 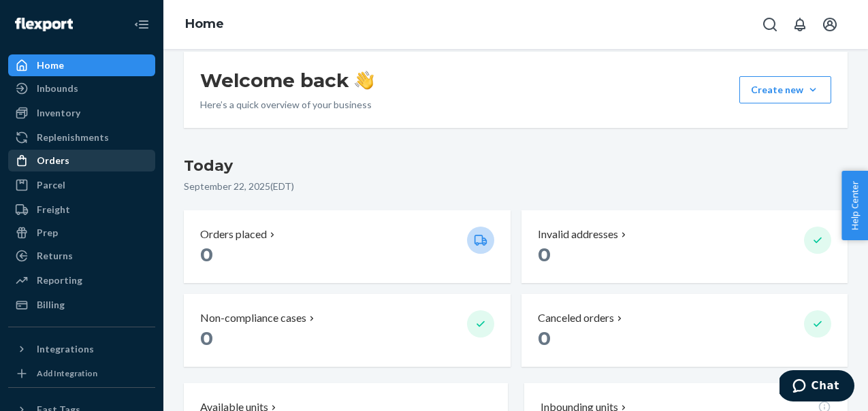 What do you see at coordinates (44, 24) in the screenshot?
I see `img: Flexport logo` at bounding box center [44, 24].